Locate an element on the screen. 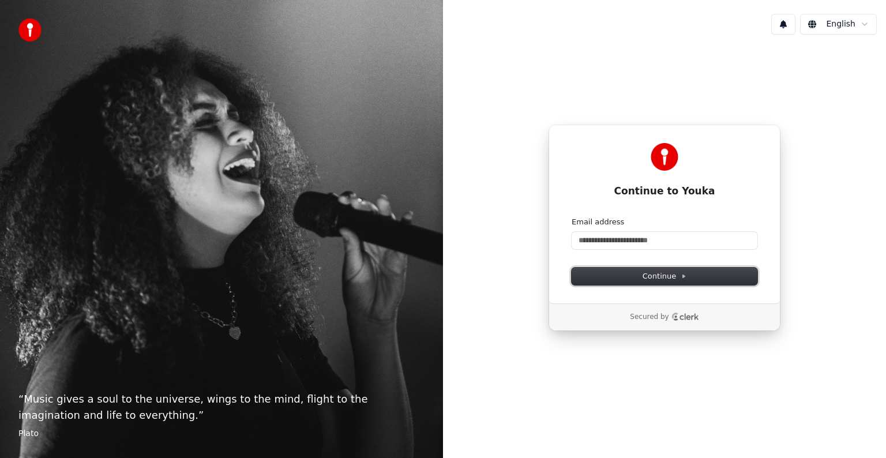  span: Continue is located at coordinates (665, 276).